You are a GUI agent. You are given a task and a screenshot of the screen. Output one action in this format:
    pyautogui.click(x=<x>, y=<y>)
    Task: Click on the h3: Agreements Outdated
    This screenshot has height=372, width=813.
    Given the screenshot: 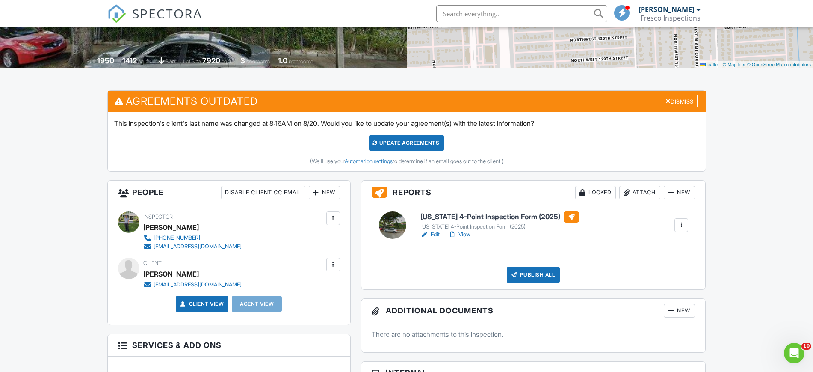 What is the action you would take?
    pyautogui.click(x=407, y=101)
    